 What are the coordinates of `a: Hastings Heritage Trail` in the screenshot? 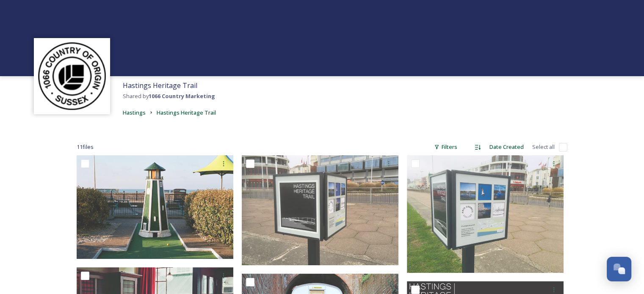 It's located at (186, 113).